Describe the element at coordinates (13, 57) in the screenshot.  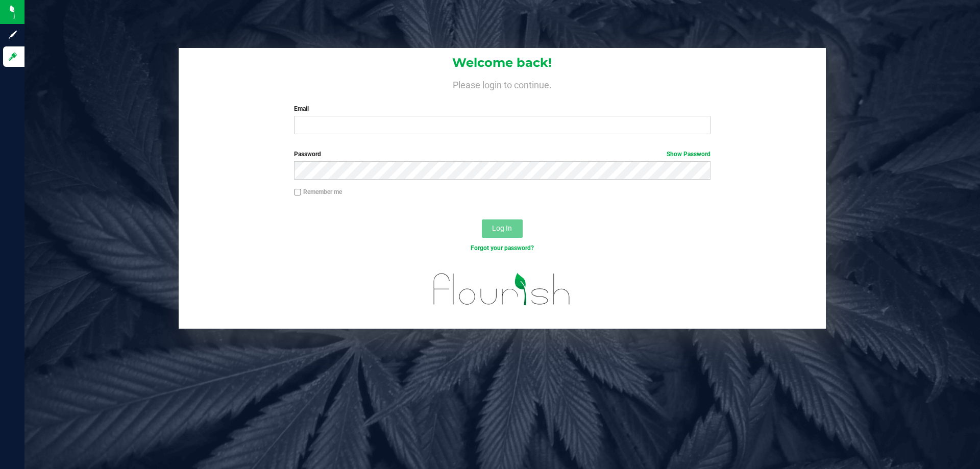
I see `inline-svg: Log in` at that location.